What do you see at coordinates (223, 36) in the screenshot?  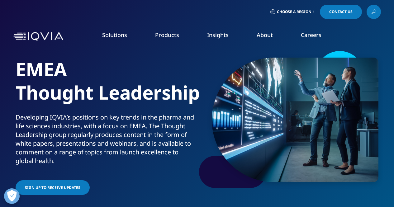 I see `nav: Primary` at bounding box center [223, 36].